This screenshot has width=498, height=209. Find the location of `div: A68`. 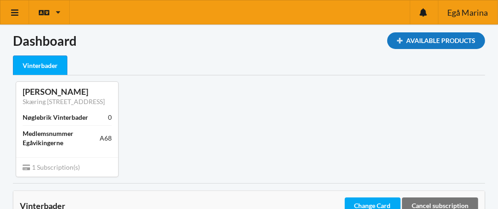

div: A68 is located at coordinates (106, 138).